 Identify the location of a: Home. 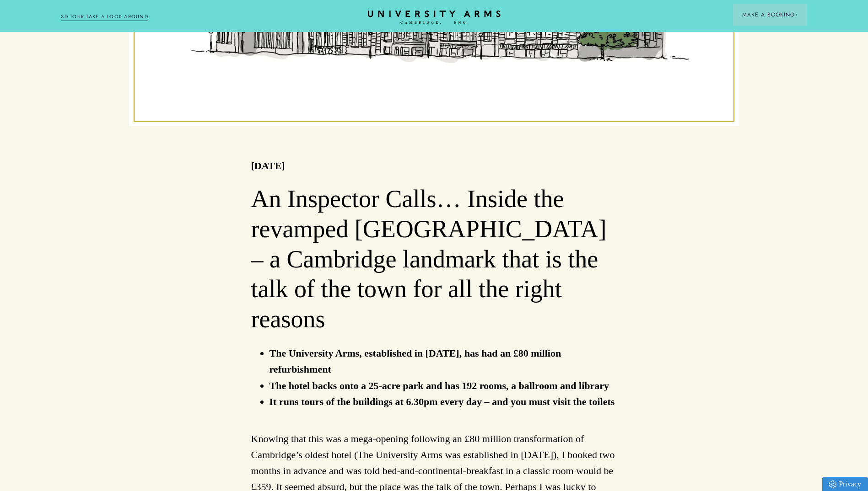
(434, 17).